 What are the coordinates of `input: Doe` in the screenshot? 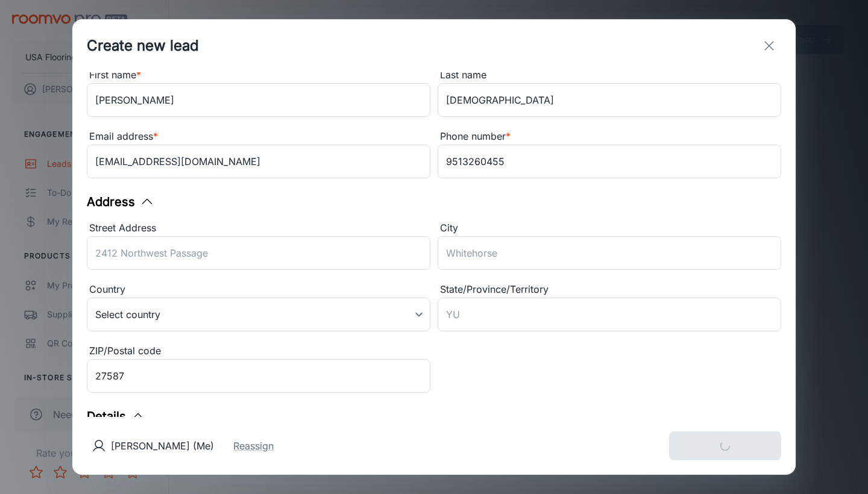 It's located at (610, 100).